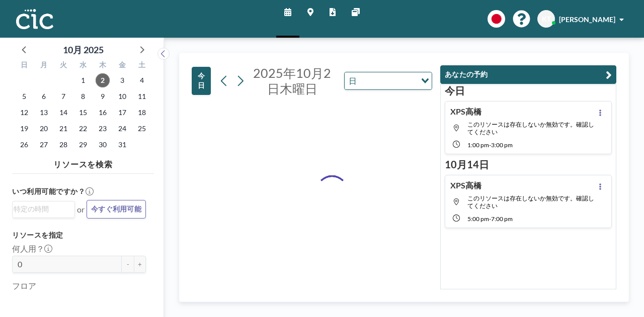 Image resolution: width=644 pixels, height=317 pixels. What do you see at coordinates (63, 129) in the screenshot?
I see `span: 2025年10月21日火曜日` at bounding box center [63, 129].